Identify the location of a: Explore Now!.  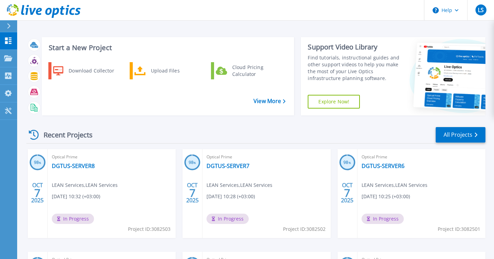
(334, 102).